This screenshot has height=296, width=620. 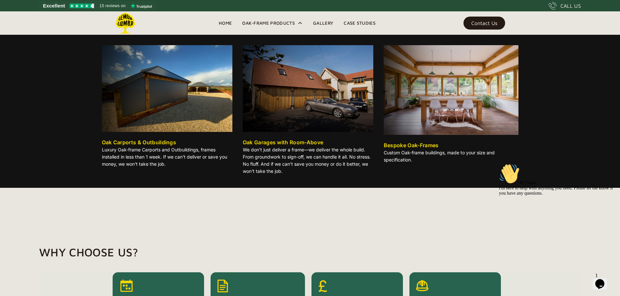 What do you see at coordinates (98, 6) in the screenshot?
I see `a: See Lemon Lumba reviews on Trustpilot` at bounding box center [98, 6].